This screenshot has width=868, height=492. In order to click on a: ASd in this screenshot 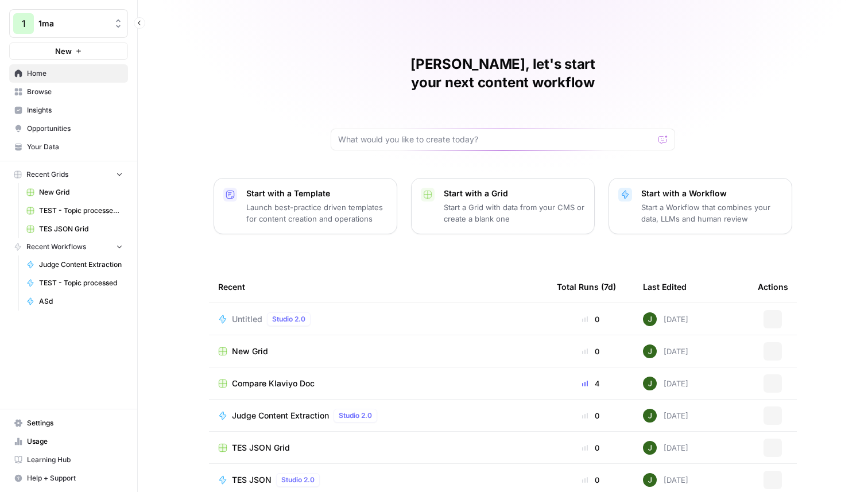, I will do `click(75, 301)`.